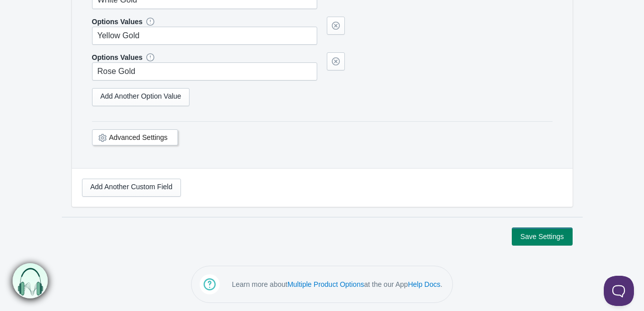 The image size is (644, 311). I want to click on a: Add Another Custom Field, so click(131, 188).